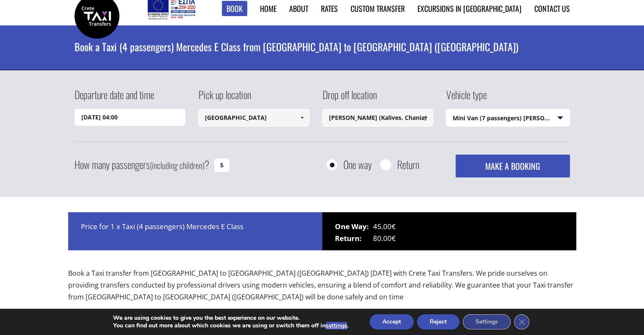  Describe the element at coordinates (114, 98) in the screenshot. I see `label: Departure date and time` at that location.